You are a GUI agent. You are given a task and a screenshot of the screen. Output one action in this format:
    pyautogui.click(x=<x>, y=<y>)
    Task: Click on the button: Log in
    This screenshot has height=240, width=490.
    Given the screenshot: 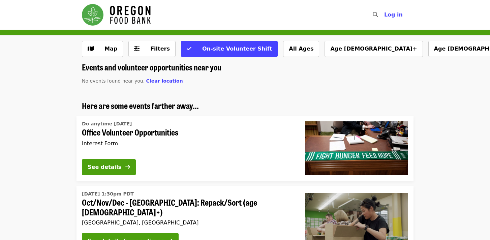 What is the action you would take?
    pyautogui.click(x=394, y=15)
    